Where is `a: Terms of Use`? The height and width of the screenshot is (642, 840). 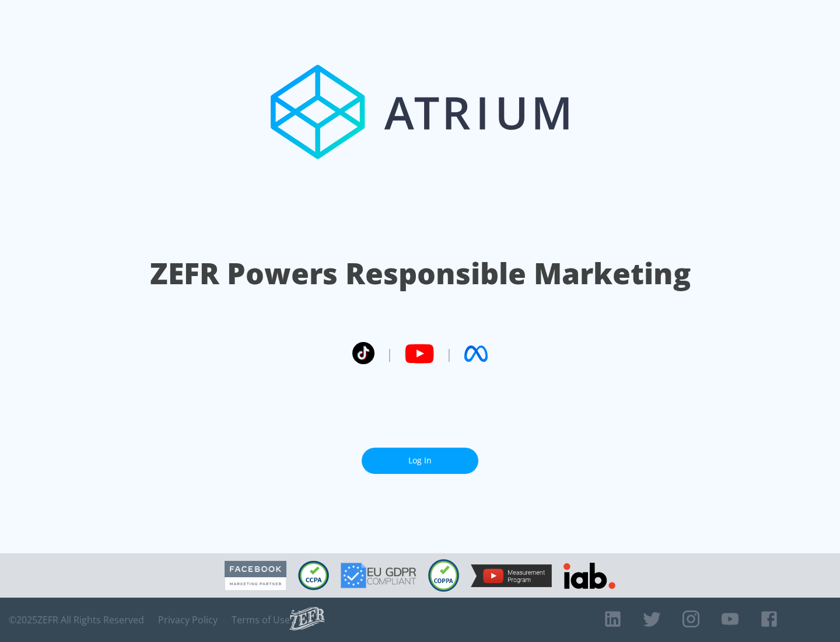
a: Terms of Use is located at coordinates (261, 620).